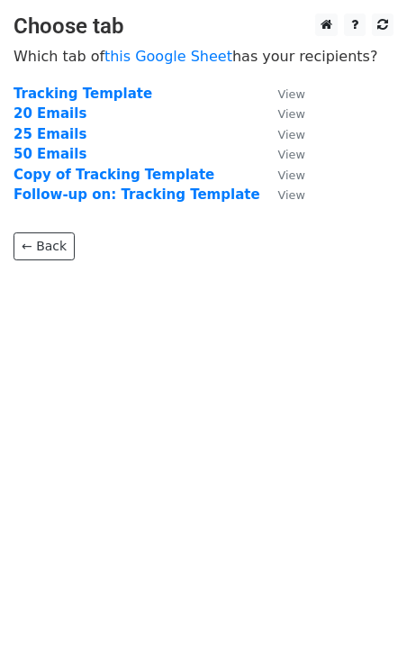 Image resolution: width=407 pixels, height=645 pixels. Describe the element at coordinates (50, 154) in the screenshot. I see `a: 50 Emails` at that location.